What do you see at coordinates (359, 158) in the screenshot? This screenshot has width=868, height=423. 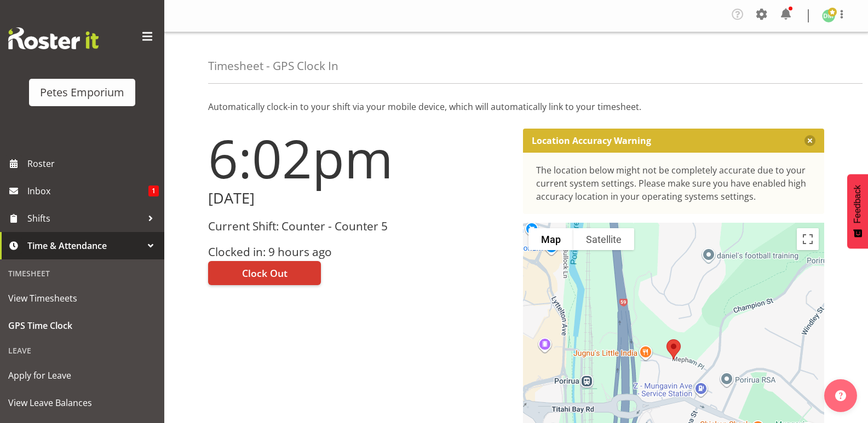 I see `h1: 6:02pm` at bounding box center [359, 158].